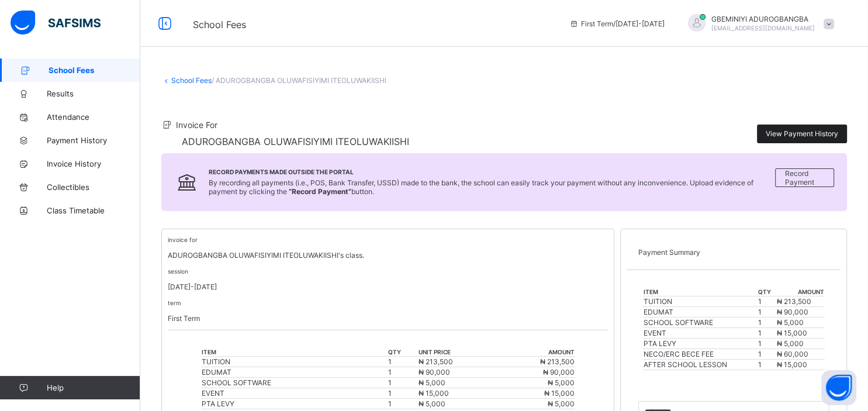  Describe the element at coordinates (758, 24) in the screenshot. I see `div: GBEMINIYIADUROGBANGBA` at that location.